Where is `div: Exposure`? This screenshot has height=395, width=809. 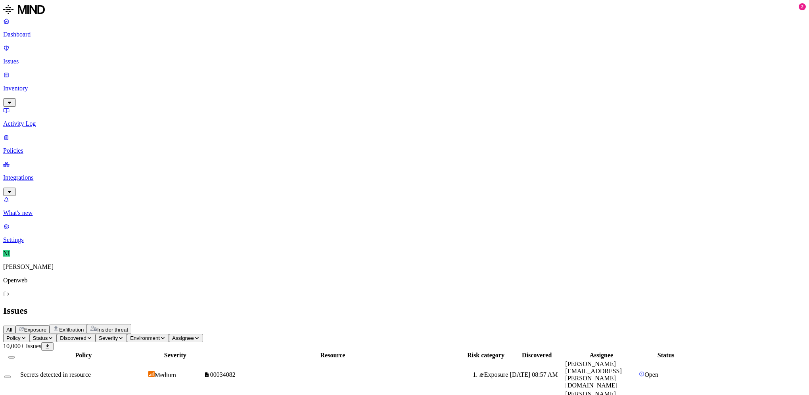
div: Exposure is located at coordinates (493, 375).